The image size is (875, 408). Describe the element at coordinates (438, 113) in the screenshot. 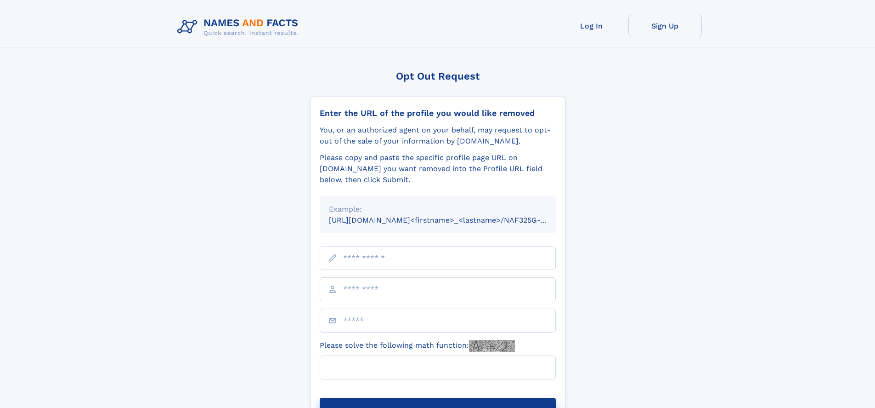

I see `div: Enter the URL of the profile you would like removed` at that location.